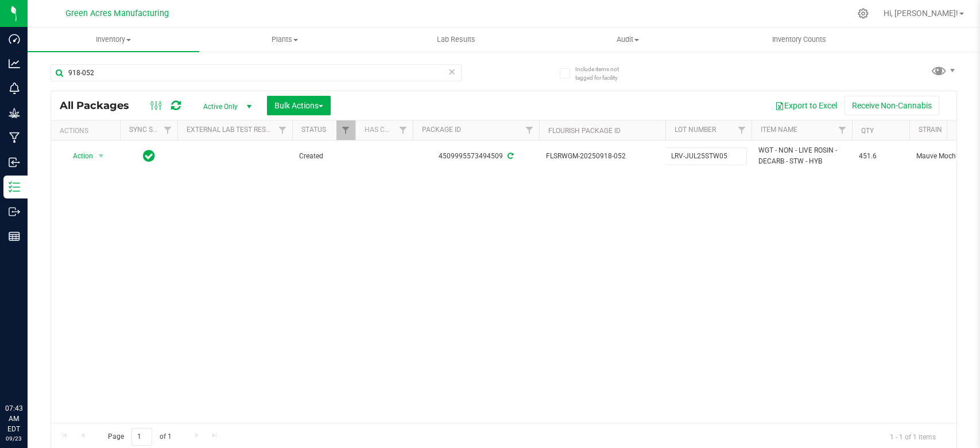 This screenshot has height=448, width=980. Describe the element at coordinates (779, 130) in the screenshot. I see `a: Item Name` at that location.